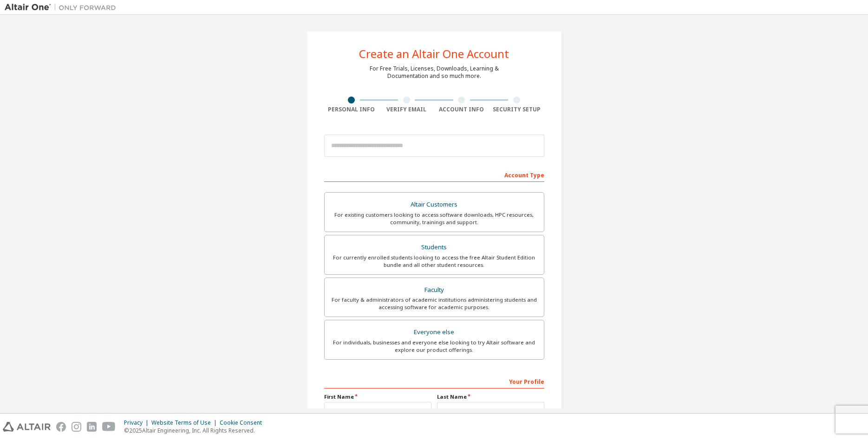 This screenshot has width=868, height=440. What do you see at coordinates (351, 109) in the screenshot?
I see `div: Personal Info` at bounding box center [351, 109].